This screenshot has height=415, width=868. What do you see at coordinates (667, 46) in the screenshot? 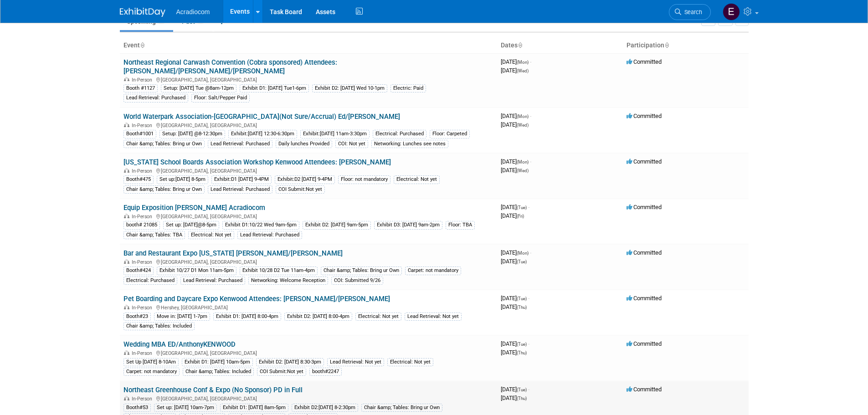
I see `a: Sort by Participation Type` at bounding box center [667, 46].